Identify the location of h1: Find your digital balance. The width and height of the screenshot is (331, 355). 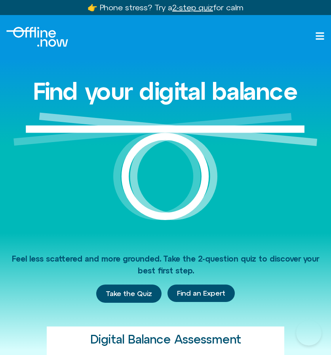
(166, 92).